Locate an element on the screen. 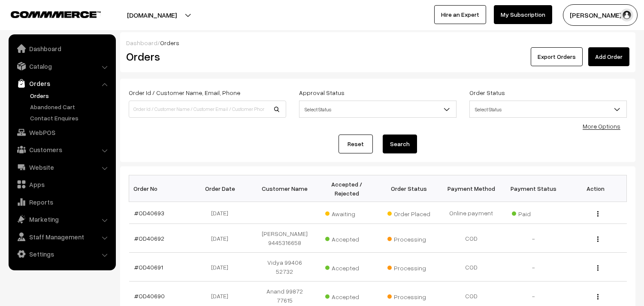 The image size is (644, 306). th: Payment Status is located at coordinates (534, 189).